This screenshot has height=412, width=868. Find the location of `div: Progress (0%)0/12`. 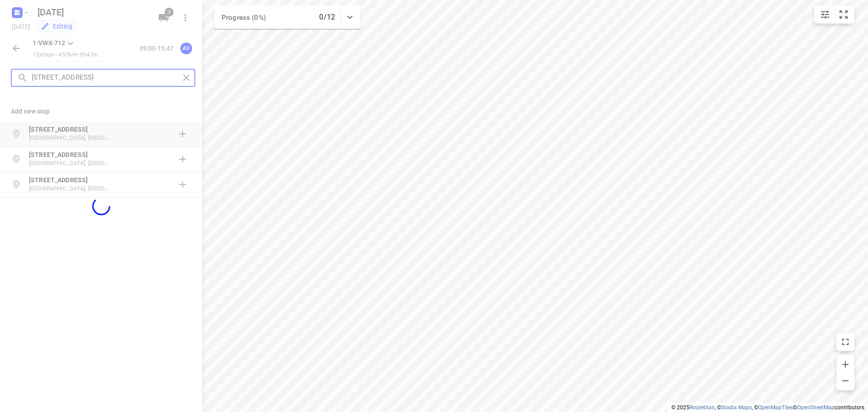

div: Progress (0%)0/12 is located at coordinates (288, 18).